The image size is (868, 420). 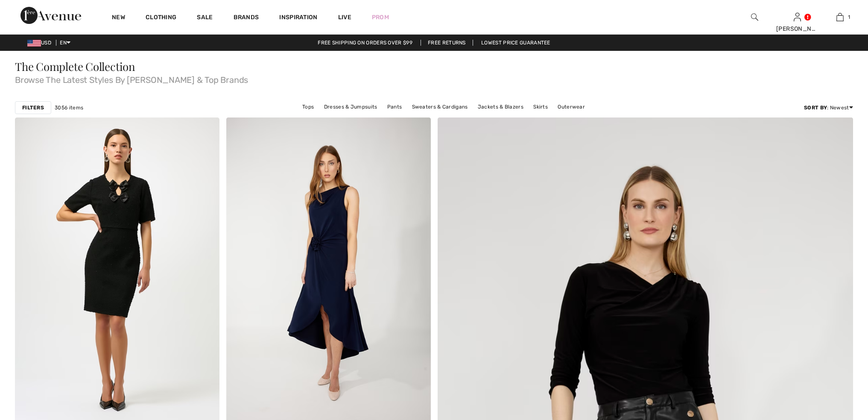 I want to click on a: Brands, so click(x=246, y=18).